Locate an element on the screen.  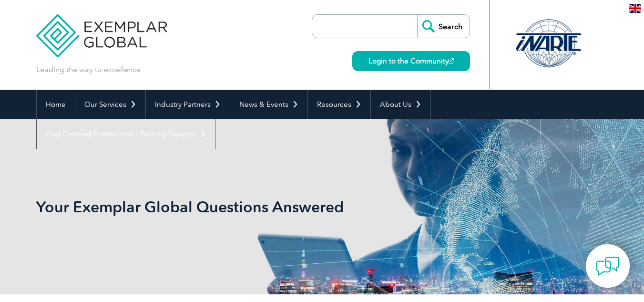
a: Resources is located at coordinates (339, 104).